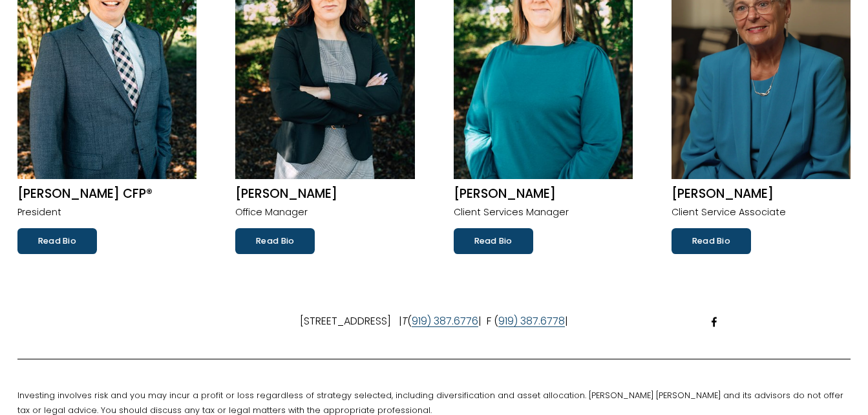 This screenshot has width=868, height=415. Describe the element at coordinates (532, 322) in the screenshot. I see `a: 919) 387.6778` at that location.